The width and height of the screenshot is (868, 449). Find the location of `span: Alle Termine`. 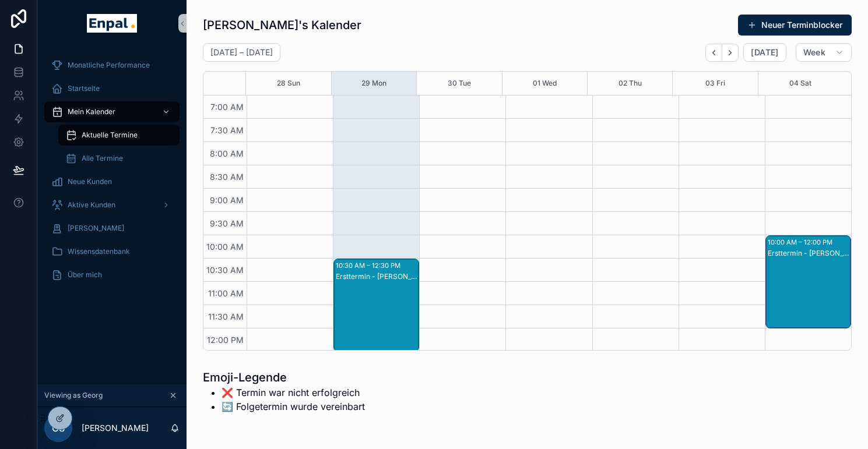

span: Alle Termine is located at coordinates (102, 158).